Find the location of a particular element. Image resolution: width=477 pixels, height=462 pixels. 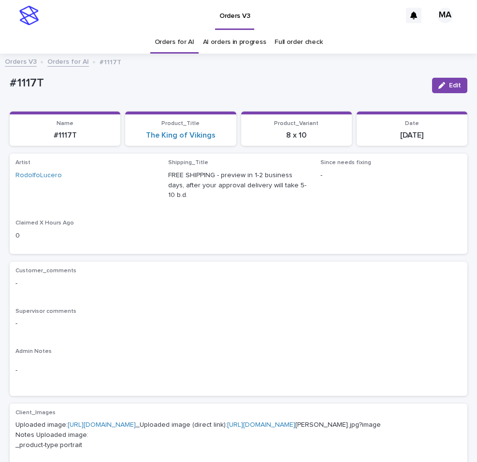

span: Client_Images is located at coordinates (35, 413).